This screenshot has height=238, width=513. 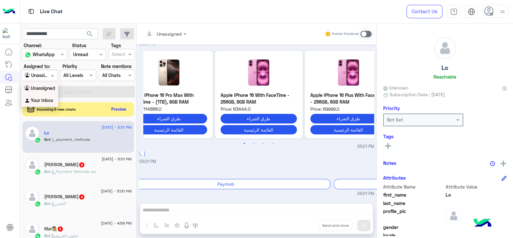 I want to click on span: : payment_methods, so click(x=70, y=139).